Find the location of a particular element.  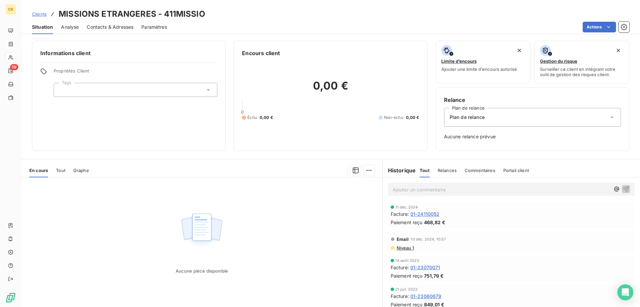

span: 10 déc. 2024, 10:57 is located at coordinates (428, 239).